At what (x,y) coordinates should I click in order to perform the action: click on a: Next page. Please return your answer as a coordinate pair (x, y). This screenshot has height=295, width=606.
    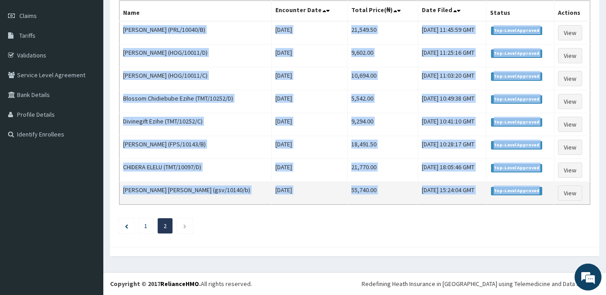
    Looking at the image, I should click on (184, 226).